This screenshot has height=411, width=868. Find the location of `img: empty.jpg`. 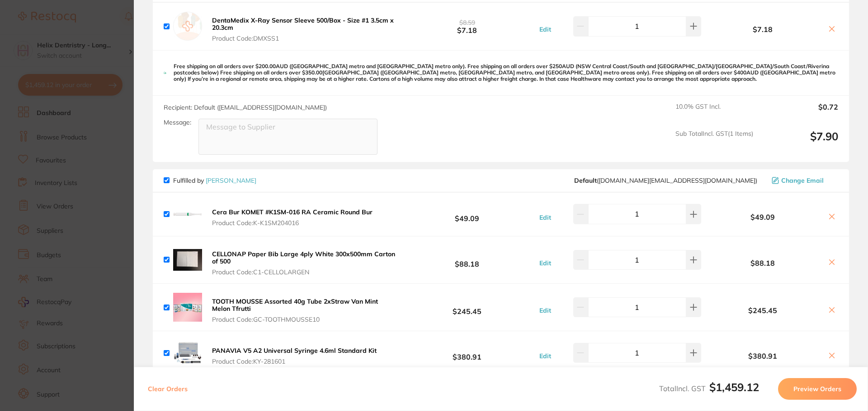

img: empty.jpg is located at coordinates (187, 27).